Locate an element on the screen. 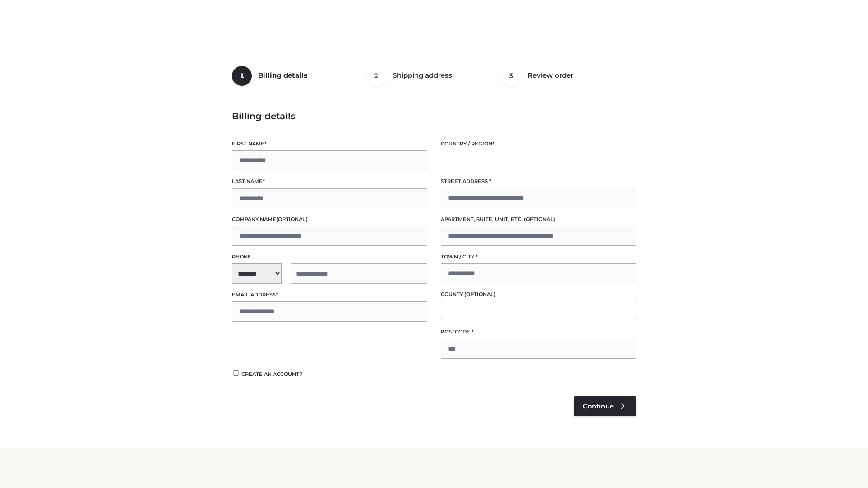  a: Continue is located at coordinates (605, 407).